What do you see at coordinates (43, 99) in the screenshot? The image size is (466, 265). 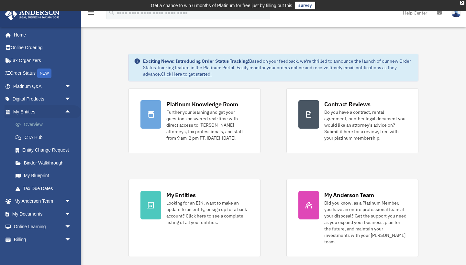 I see `a: Digital Productsarrow_drop_down` at bounding box center [43, 99].